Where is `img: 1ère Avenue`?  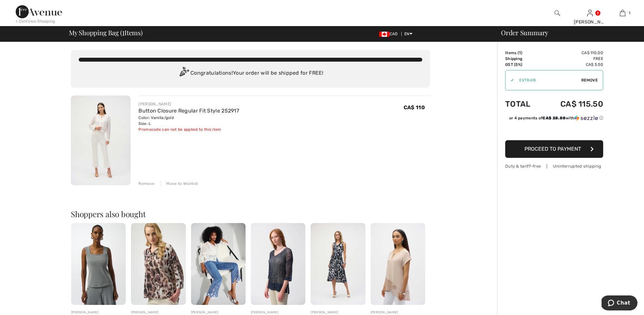 img: 1ère Avenue is located at coordinates (39, 12).